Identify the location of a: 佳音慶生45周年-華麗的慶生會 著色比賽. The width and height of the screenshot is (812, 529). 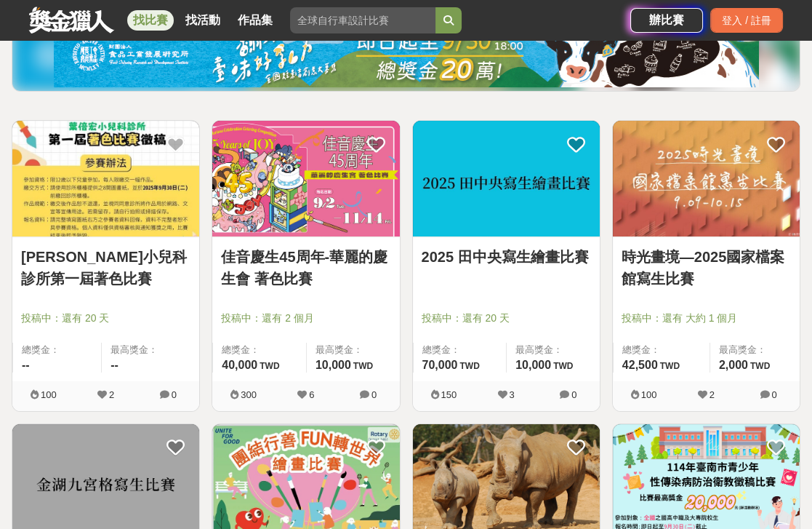
(306, 268).